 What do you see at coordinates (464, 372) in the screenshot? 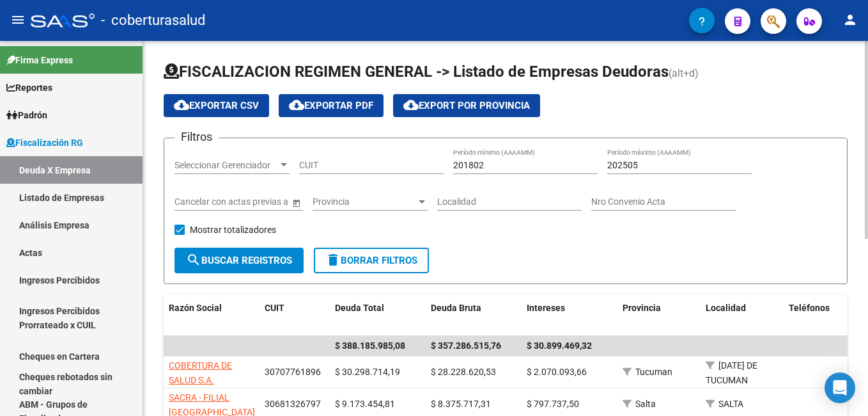
I see `span: $ 28.228.620,53` at bounding box center [464, 372].